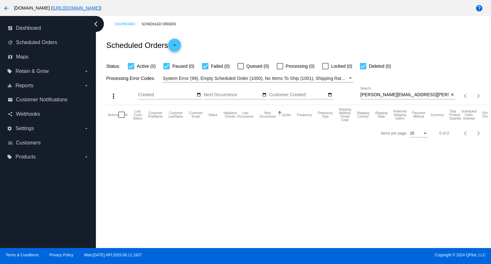 Image resolution: width=491 pixels, height=264 pixels. Describe the element at coordinates (10, 114) in the screenshot. I see `i: share` at that location.